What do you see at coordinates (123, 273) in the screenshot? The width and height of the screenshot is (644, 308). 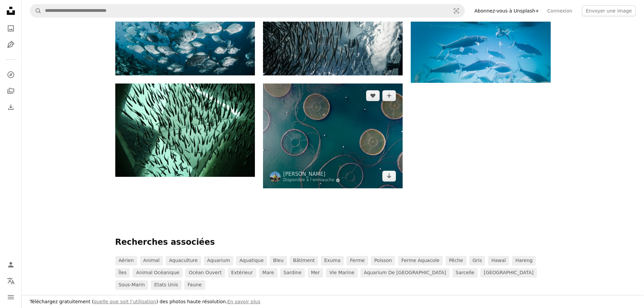 I see `a: Îles` at bounding box center [123, 273].